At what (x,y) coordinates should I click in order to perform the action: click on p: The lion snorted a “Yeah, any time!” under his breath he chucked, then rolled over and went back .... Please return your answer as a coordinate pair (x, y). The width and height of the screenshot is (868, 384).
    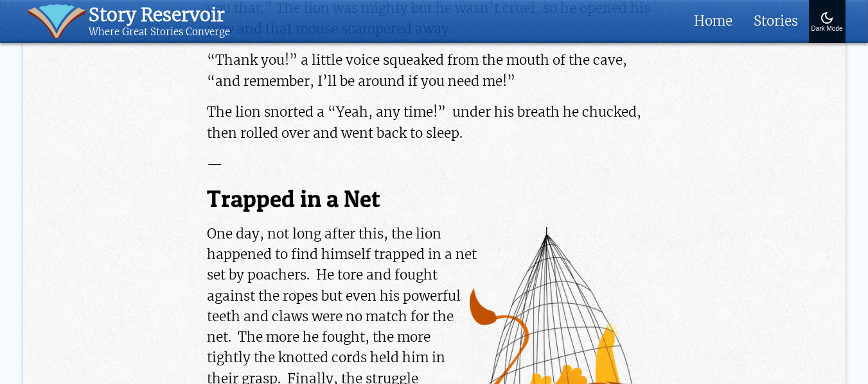
    Looking at the image, I should click on (433, 123).